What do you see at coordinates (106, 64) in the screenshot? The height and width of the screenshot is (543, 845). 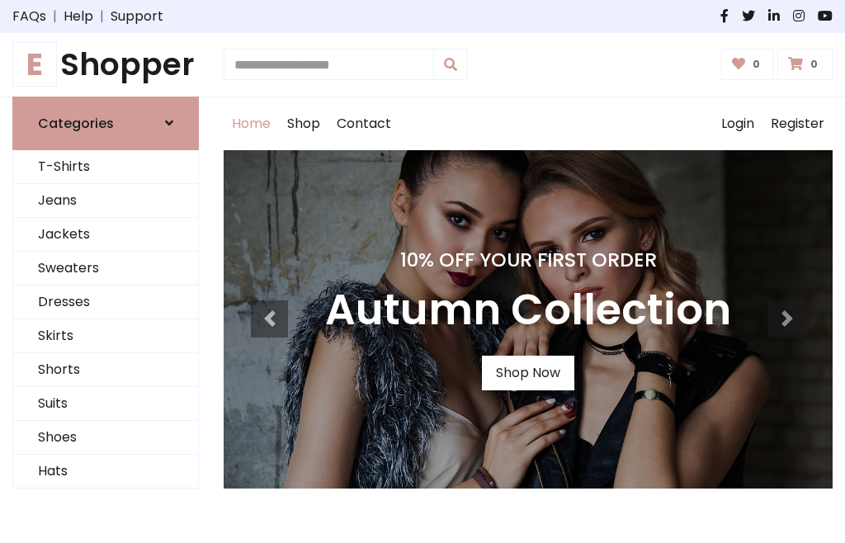 I see `a: EShopper` at bounding box center [106, 64].